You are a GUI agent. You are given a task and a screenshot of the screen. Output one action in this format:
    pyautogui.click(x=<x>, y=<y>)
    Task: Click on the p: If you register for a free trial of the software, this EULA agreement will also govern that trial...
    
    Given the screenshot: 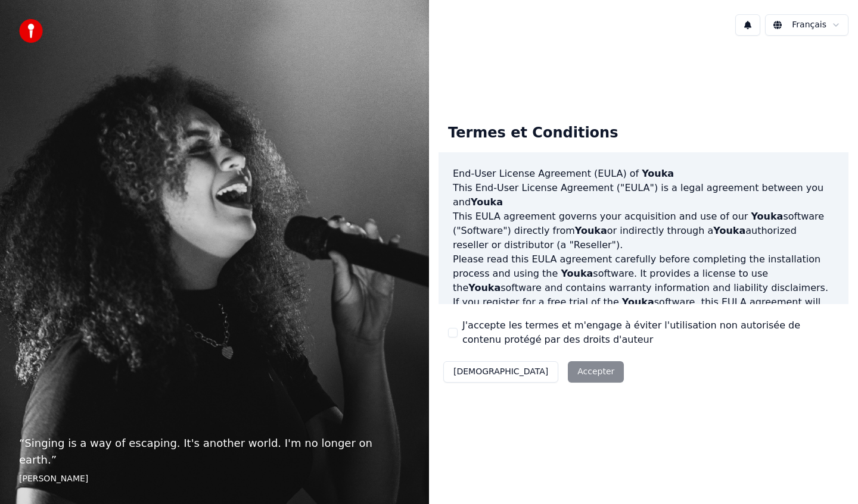 What is the action you would take?
    pyautogui.click(x=644, y=324)
    